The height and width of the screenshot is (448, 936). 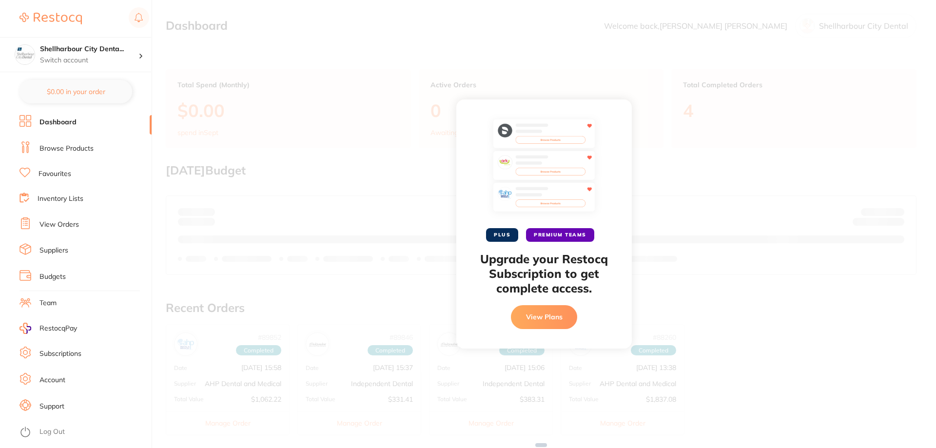 What do you see at coordinates (544, 168) in the screenshot?
I see `img: favourites-preview.svg` at bounding box center [544, 168].